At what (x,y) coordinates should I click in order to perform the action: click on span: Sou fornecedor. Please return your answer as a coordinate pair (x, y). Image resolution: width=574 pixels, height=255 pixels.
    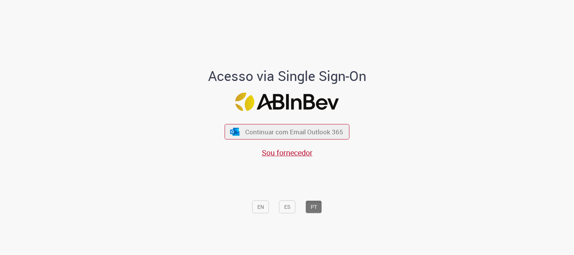
    Looking at the image, I should click on (287, 152).